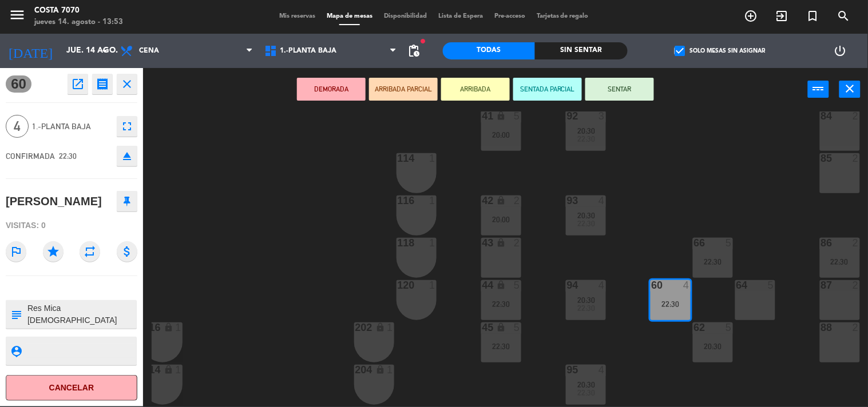 The width and height of the screenshot is (868, 407). Describe the element at coordinates (821, 285) in the screenshot. I see `div: 87` at that location.